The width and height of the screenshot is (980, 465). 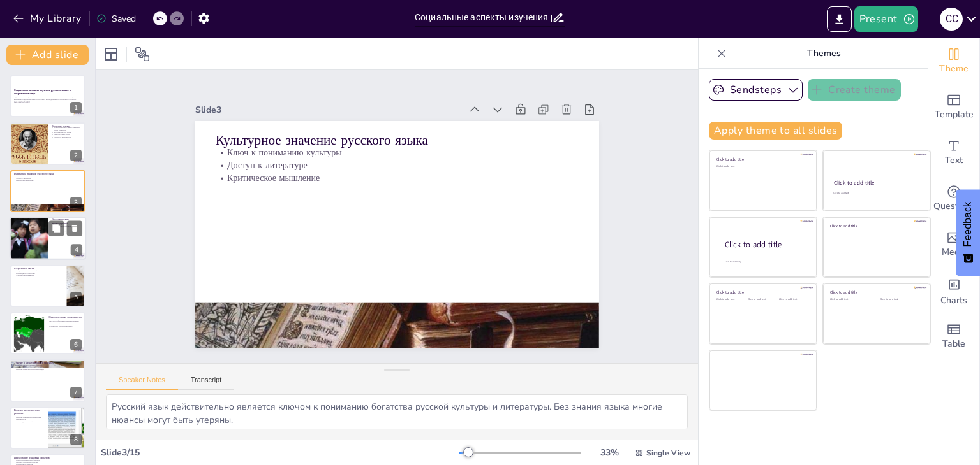 I want to click on p: Введение в тему, so click(x=66, y=126).